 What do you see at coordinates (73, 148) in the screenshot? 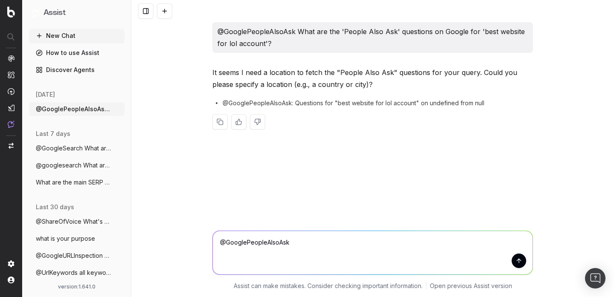
I see `span: @GoogleSearch What are the main SERP fea` at bounding box center [73, 148].